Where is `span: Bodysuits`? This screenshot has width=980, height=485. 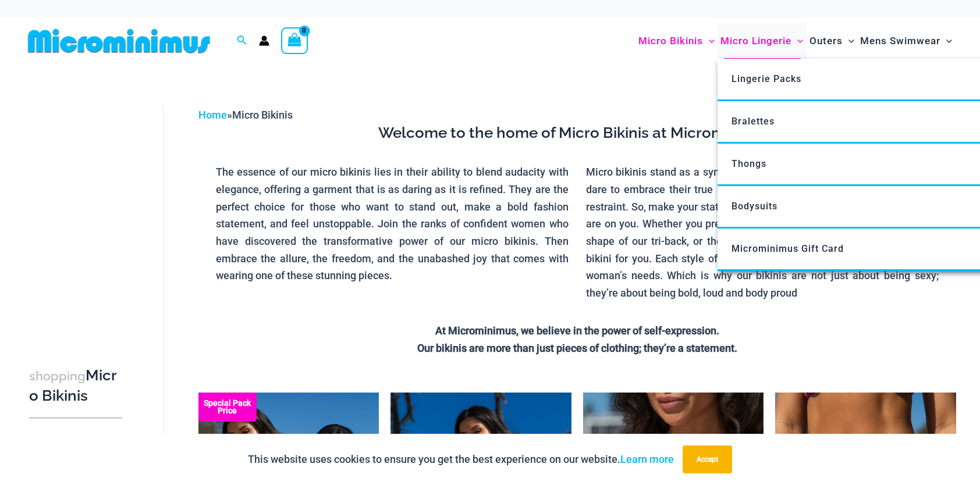 span: Bodysuits is located at coordinates (754, 206).